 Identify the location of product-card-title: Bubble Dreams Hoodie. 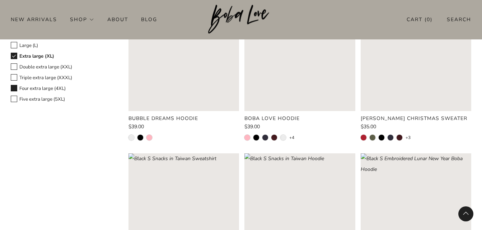
(163, 118).